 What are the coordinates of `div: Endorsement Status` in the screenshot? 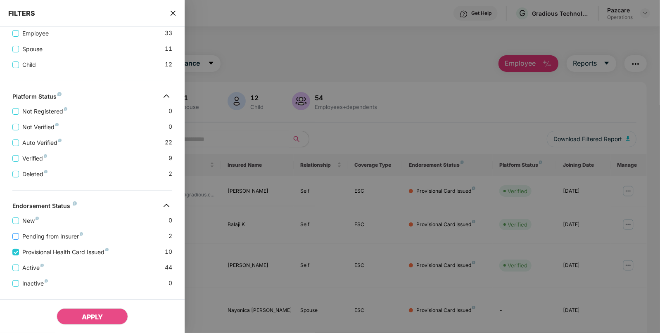 It's located at (45, 207).